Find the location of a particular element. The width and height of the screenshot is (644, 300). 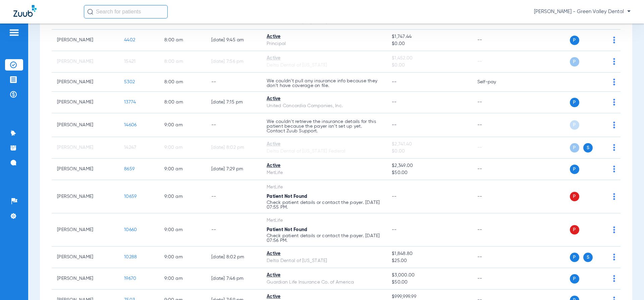

span: 10660 is located at coordinates (130, 229).